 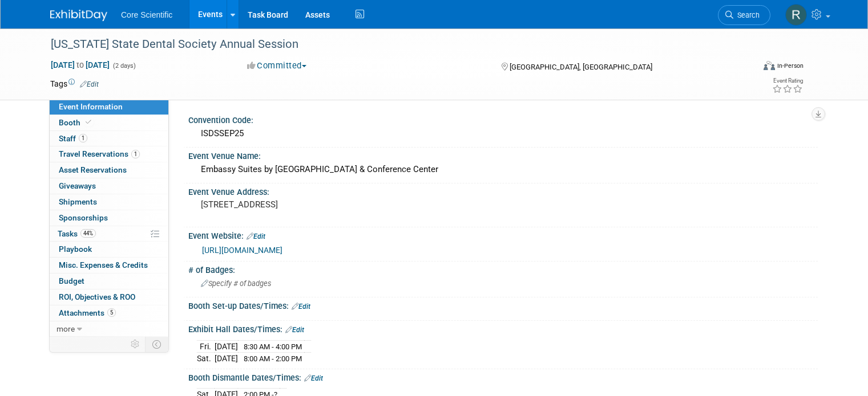 I want to click on div: # of Badges:, so click(x=502, y=269).